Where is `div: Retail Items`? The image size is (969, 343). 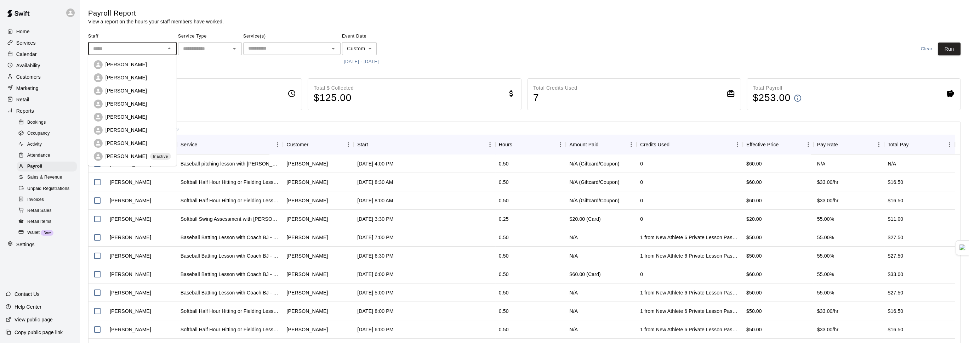
div: Retail Items is located at coordinates (47, 222).